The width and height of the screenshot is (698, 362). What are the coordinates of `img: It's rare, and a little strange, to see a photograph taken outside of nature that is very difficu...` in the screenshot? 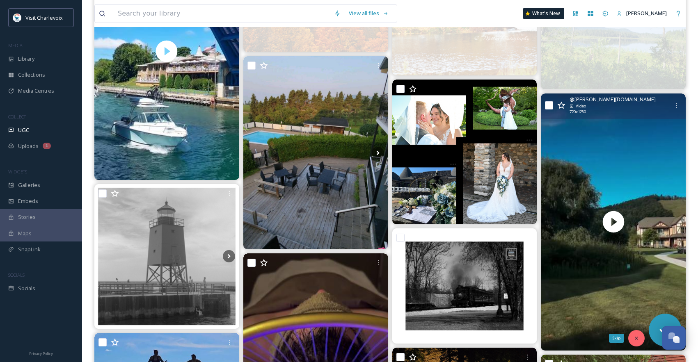 It's located at (167, 256).